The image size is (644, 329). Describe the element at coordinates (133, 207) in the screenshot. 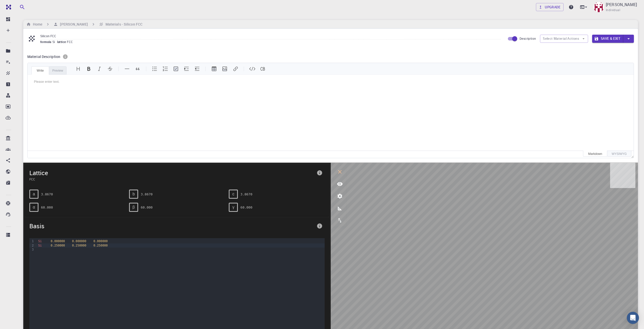

I see `span: β` at that location.